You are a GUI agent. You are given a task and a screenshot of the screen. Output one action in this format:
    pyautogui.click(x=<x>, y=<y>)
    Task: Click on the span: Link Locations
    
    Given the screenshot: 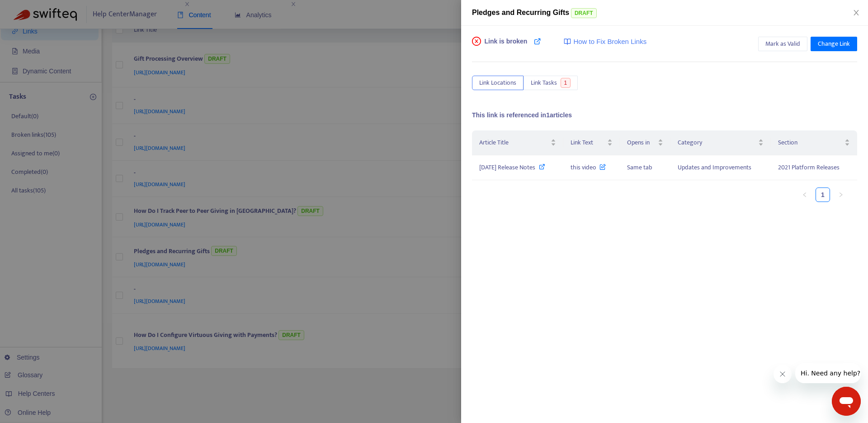 What is the action you would take?
    pyautogui.click(x=498, y=83)
    